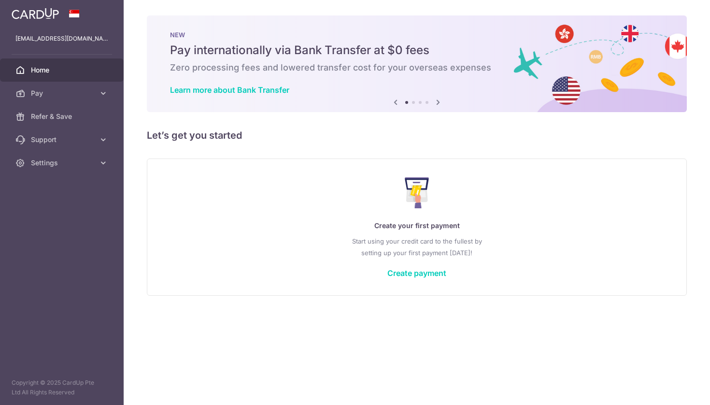 The width and height of the screenshot is (710, 405). What do you see at coordinates (417, 68) in the screenshot?
I see `h6: Zero processing fees and lowered transfer cost for your overseas expenses` at bounding box center [417, 68].